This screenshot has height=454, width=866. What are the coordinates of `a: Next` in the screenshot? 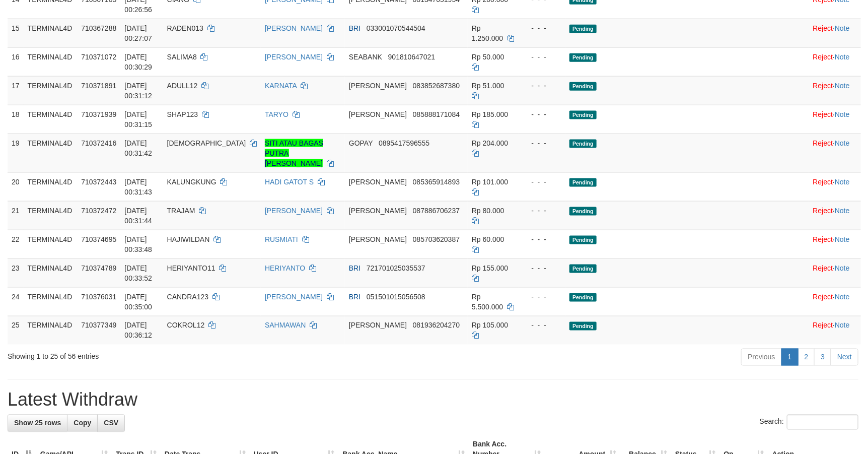 It's located at (844, 357).